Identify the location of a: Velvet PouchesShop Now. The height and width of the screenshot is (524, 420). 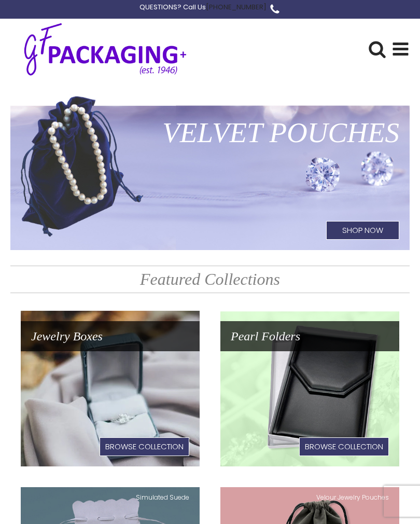
(210, 172).